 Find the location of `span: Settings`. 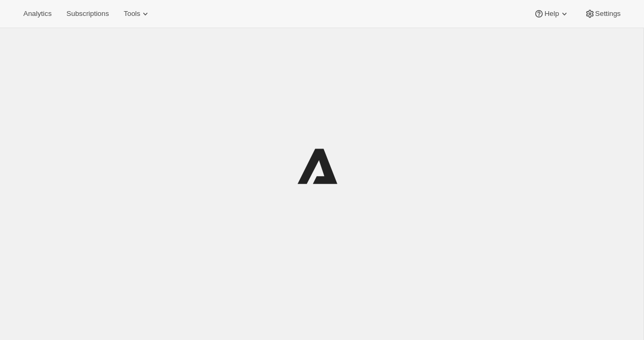

span: Settings is located at coordinates (608, 14).